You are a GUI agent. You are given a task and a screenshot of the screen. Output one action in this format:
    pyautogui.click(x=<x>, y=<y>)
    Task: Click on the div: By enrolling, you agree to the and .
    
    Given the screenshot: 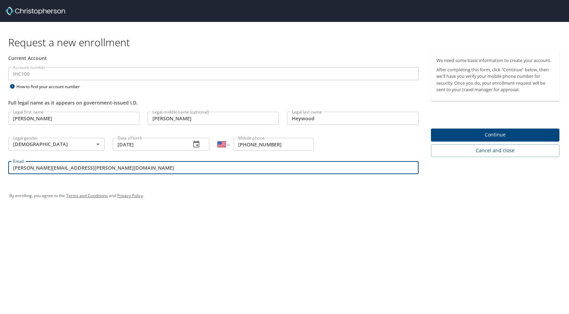 What is the action you would take?
    pyautogui.click(x=284, y=196)
    